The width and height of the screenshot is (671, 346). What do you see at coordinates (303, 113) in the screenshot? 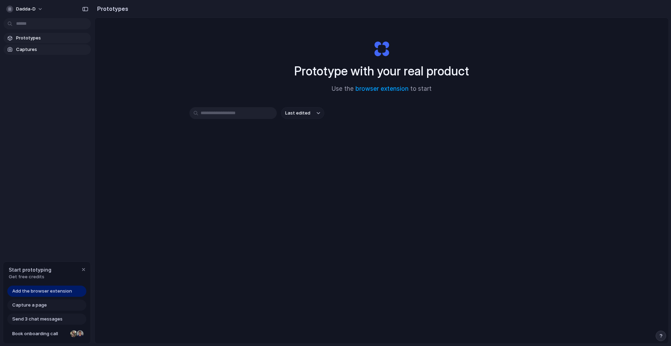
I see `button: Last edited` at bounding box center [303, 113].